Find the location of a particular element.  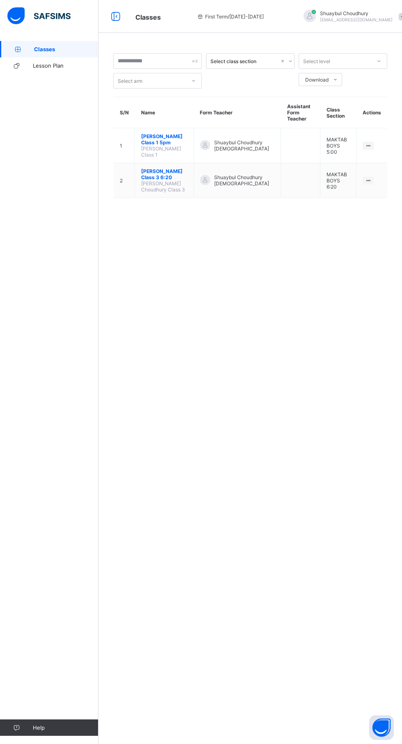

span: MAKTAB BOYS 5:00 is located at coordinates (337, 146).